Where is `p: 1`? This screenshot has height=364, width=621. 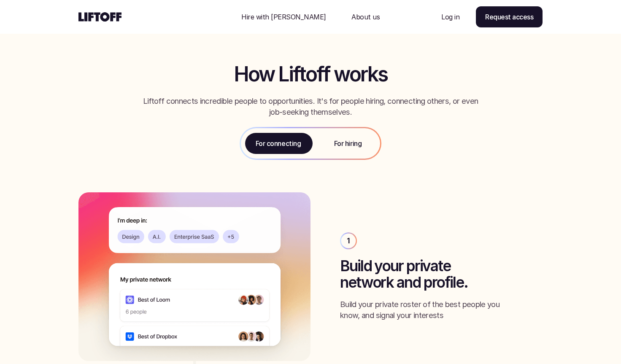 p: 1 is located at coordinates (348, 241).